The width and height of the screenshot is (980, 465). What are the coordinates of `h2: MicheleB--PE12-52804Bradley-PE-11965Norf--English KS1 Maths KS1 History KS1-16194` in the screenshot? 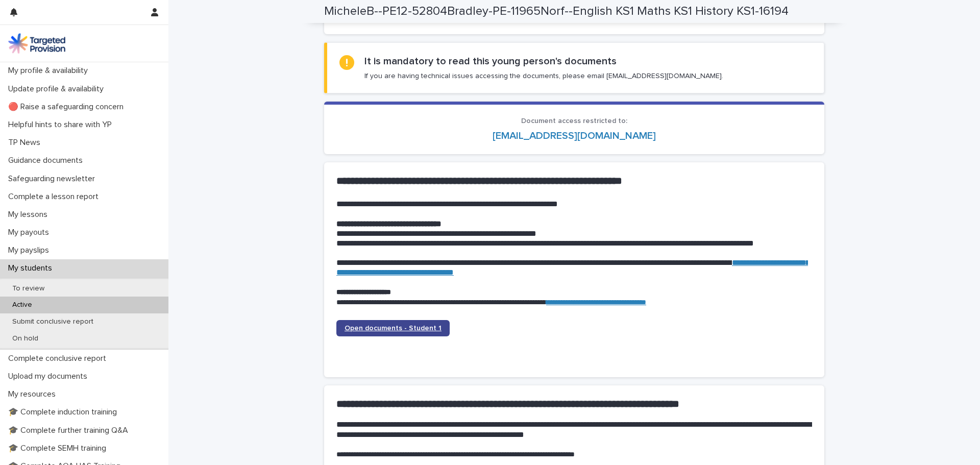 It's located at (556, 12).